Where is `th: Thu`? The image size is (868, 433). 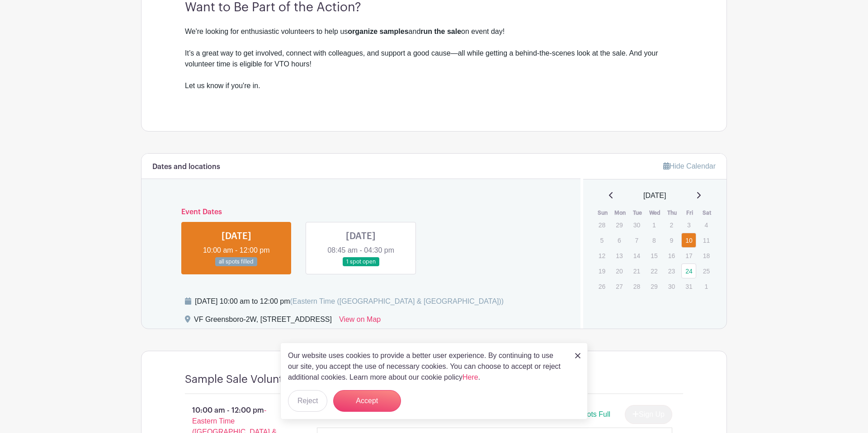 th: Thu is located at coordinates (673, 213).